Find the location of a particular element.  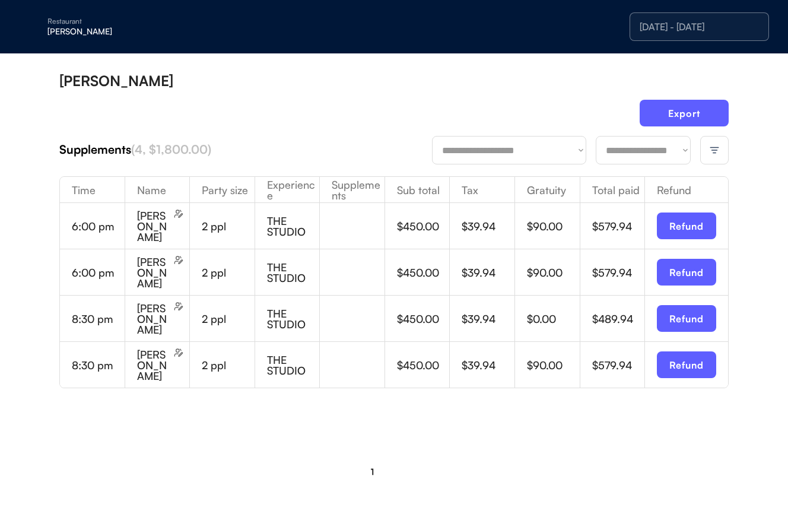

div: Refund is located at coordinates (687, 190).